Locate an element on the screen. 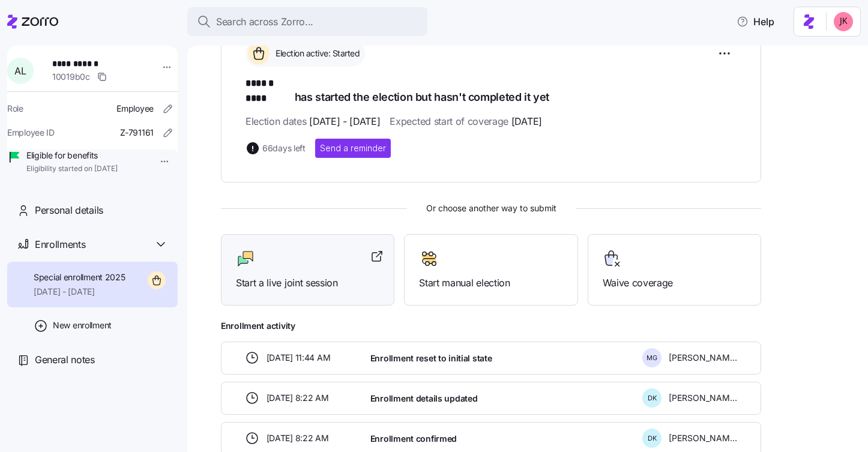 This screenshot has height=452, width=868. span: Election active: Started is located at coordinates (316, 54).